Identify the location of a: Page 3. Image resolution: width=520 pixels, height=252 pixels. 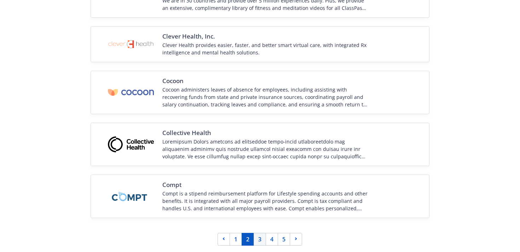
(259, 239).